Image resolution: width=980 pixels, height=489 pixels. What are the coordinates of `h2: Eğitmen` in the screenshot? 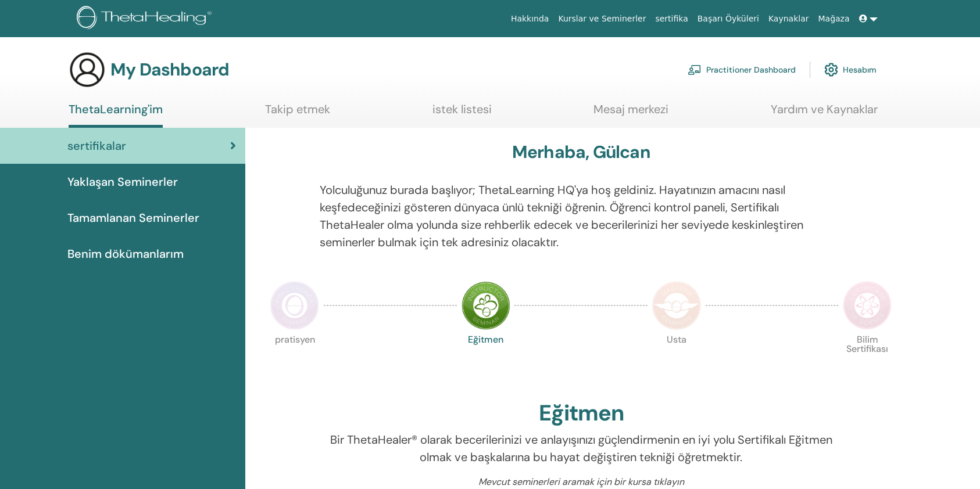 It's located at (582, 414).